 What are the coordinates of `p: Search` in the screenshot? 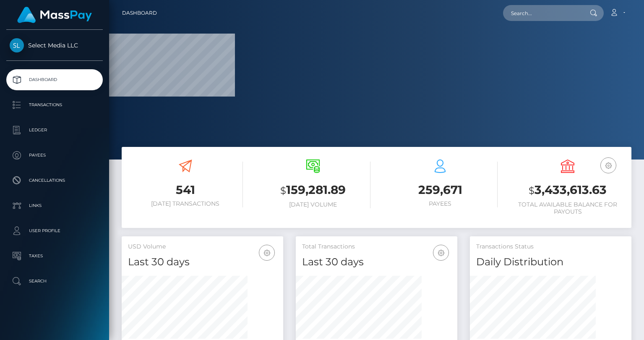 It's located at (54, 282).